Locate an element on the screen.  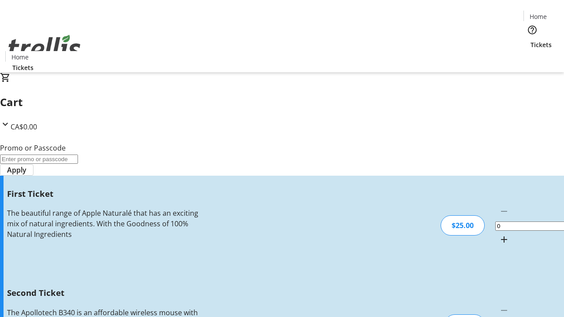
button: Cart is located at coordinates (532, 58).